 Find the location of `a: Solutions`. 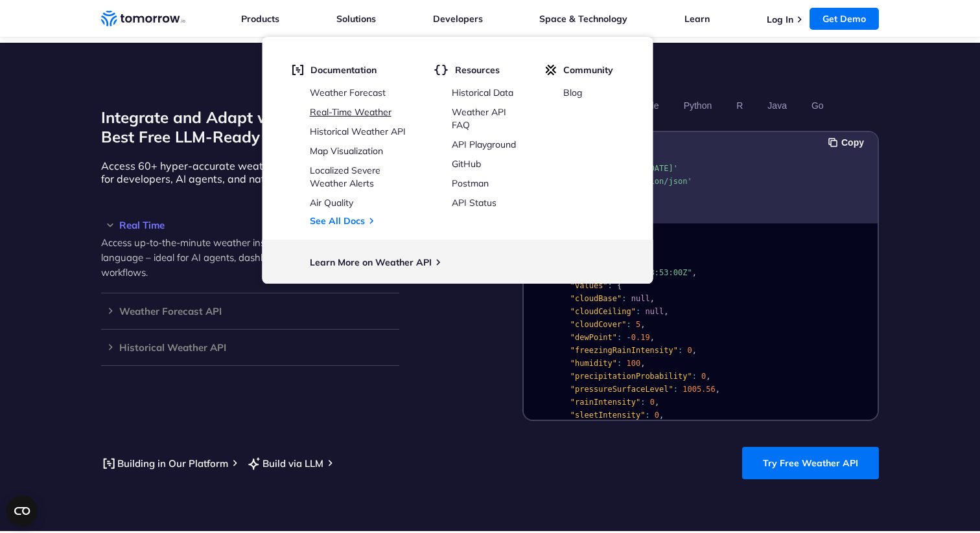

a: Solutions is located at coordinates (356, 19).